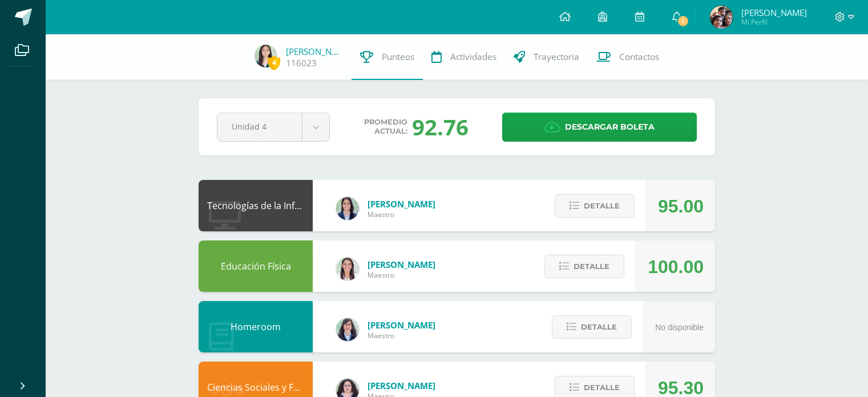 This screenshot has height=397, width=868. Describe the element at coordinates (274, 62) in the screenshot. I see `span: 4` at that location.